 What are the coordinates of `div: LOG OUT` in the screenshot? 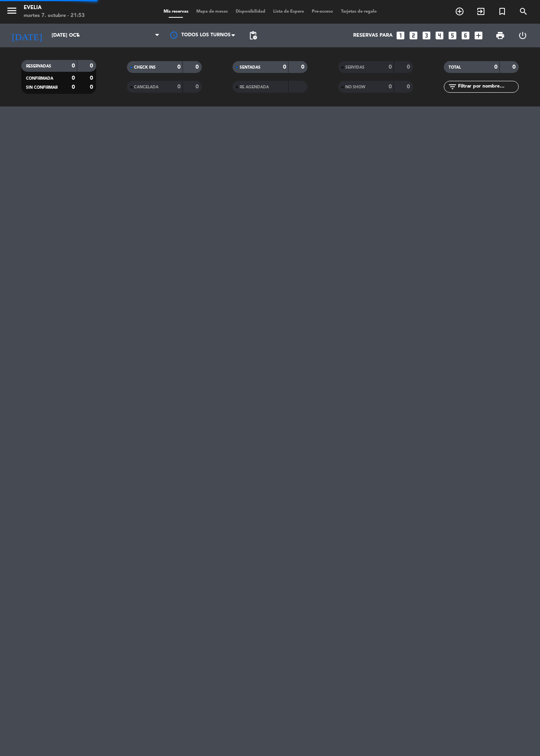 It's located at (522, 35).